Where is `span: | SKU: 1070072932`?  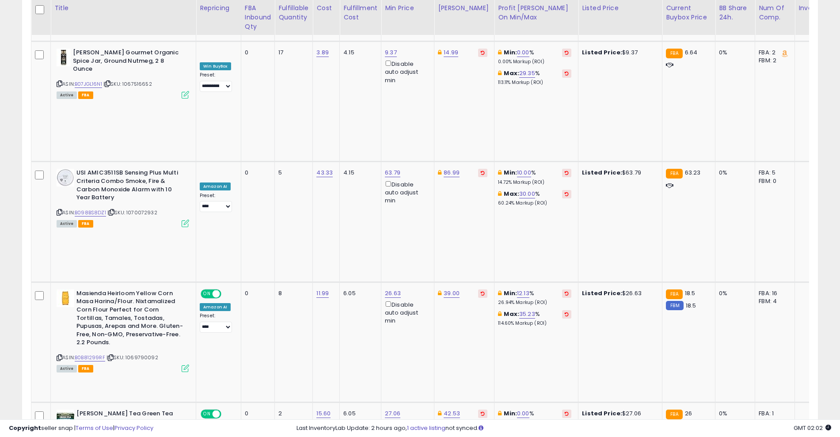
span: | SKU: 1070072932 is located at coordinates (132, 212).